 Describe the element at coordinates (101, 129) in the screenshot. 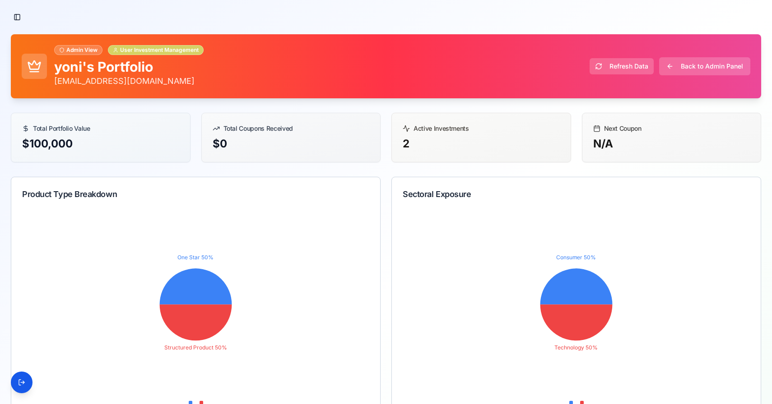

I see `div: Total Portfolio Value` at that location.